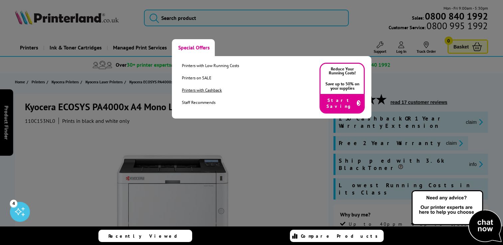 This screenshot has height=245, width=503. What do you see at coordinates (211, 66) in the screenshot?
I see `a: Printers with Low Running Costs` at bounding box center [211, 66].